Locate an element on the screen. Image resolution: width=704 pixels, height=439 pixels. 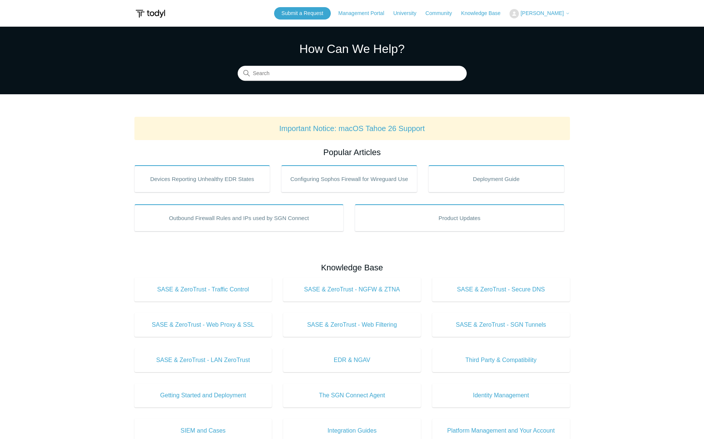
img: Todyl Support Center Help Center home page is located at coordinates (150, 14).